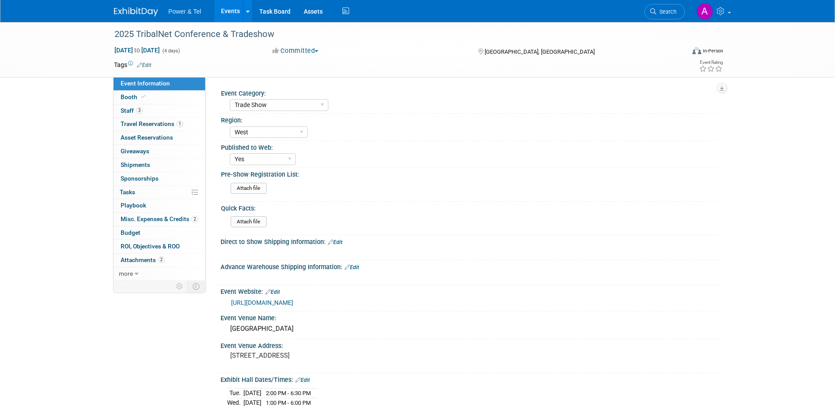 The height and width of the screenshot is (407, 835). I want to click on div: Event Format, so click(679, 52).